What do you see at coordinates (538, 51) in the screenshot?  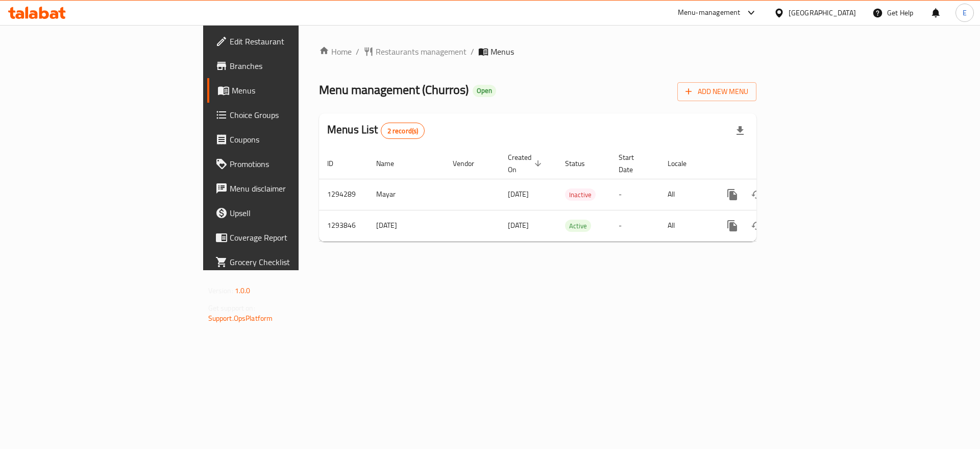 I see `nav: breadcrumb` at bounding box center [538, 51].